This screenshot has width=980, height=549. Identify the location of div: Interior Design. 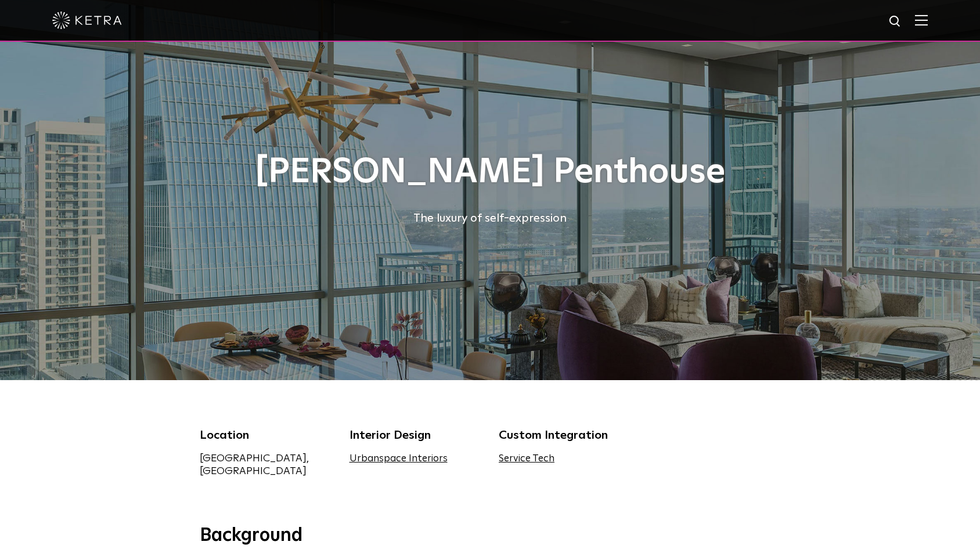
(415, 435).